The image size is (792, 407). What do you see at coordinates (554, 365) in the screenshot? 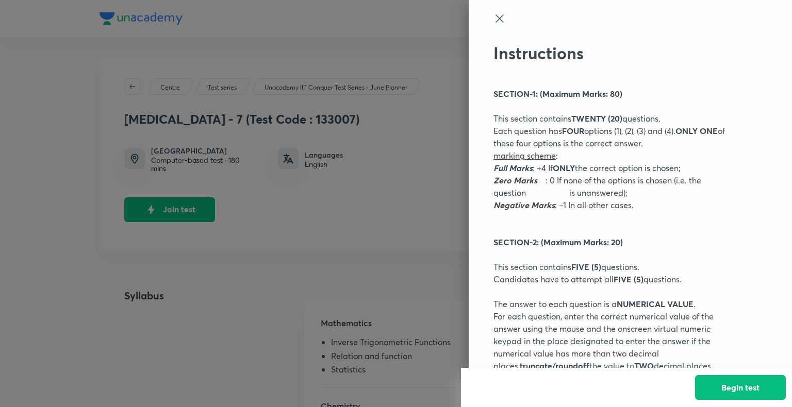
I see `strong: truncate/roundoff` at bounding box center [554, 365].